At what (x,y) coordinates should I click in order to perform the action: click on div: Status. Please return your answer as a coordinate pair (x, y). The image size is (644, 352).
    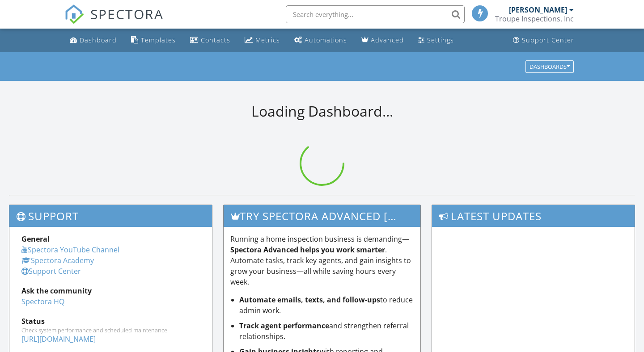
    Looking at the image, I should click on (110, 321).